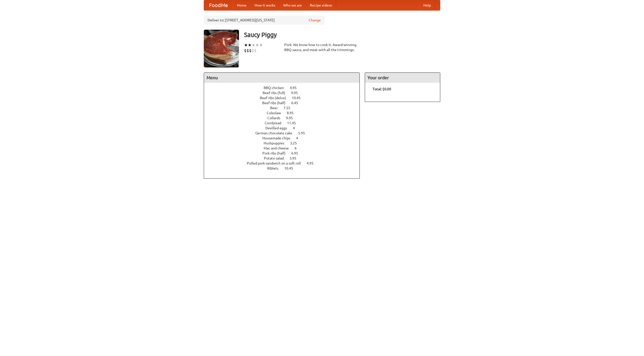 This screenshot has height=356, width=644. What do you see at coordinates (294, 123) in the screenshot?
I see `span: 11.45` at bounding box center [294, 123].